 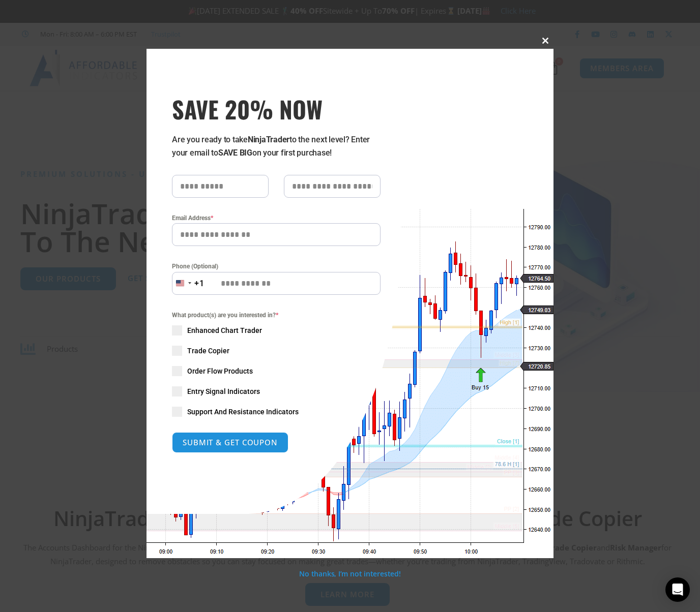 I want to click on label: Order Flow Products, so click(x=276, y=371).